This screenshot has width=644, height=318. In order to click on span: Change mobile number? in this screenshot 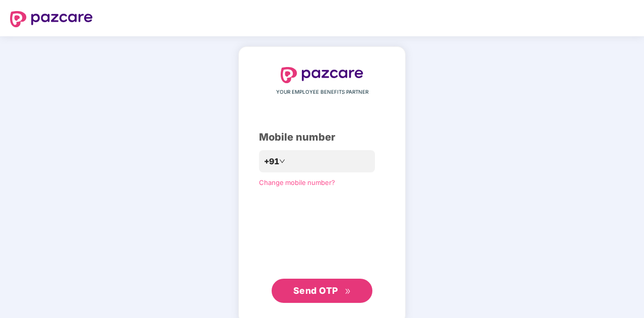, I will do `click(297, 183)`.